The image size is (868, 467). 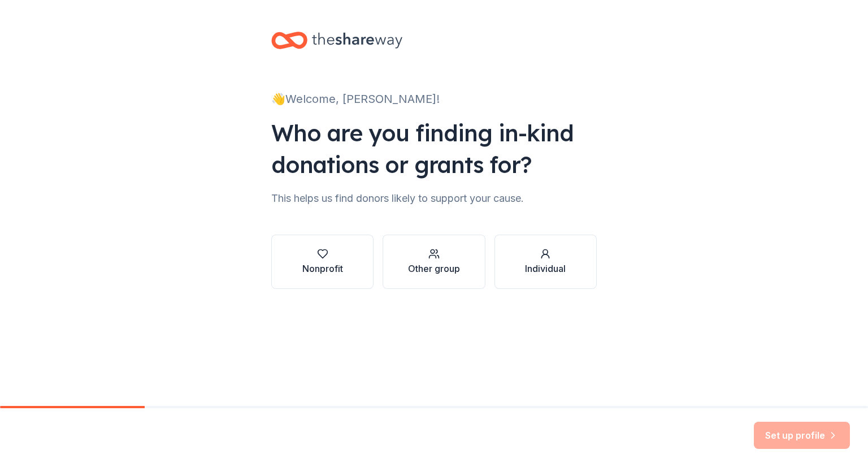 What do you see at coordinates (323, 269) in the screenshot?
I see `div: Nonprofit` at bounding box center [323, 269].